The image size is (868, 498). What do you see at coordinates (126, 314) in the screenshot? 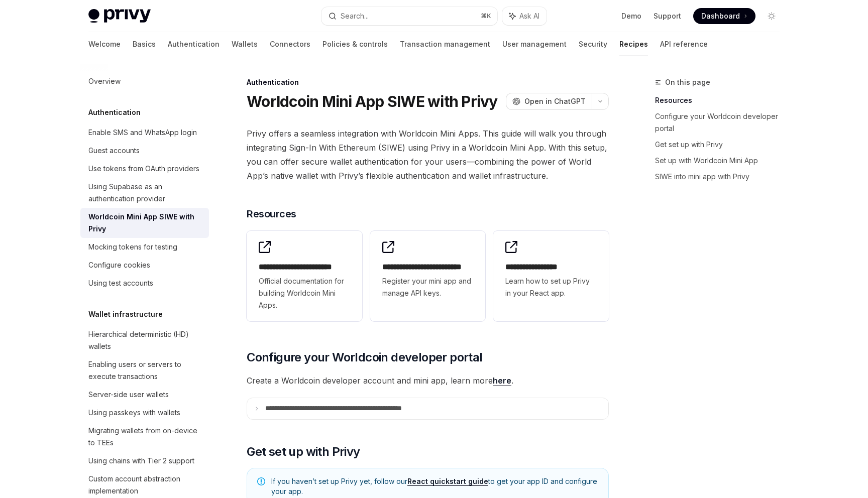
I see `h5: Wallet infrastructure` at bounding box center [126, 314].